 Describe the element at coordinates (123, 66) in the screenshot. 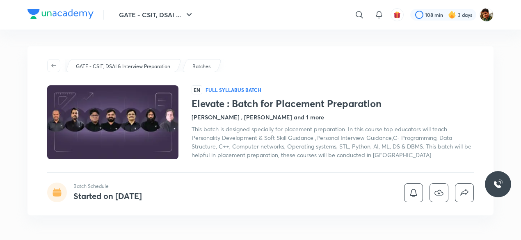

I see `p: GATE - CSIT, DSAI & Interview Preparation` at that location.